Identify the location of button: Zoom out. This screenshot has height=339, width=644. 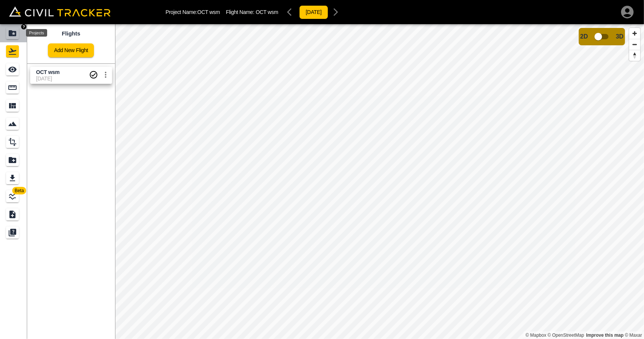
(634, 44).